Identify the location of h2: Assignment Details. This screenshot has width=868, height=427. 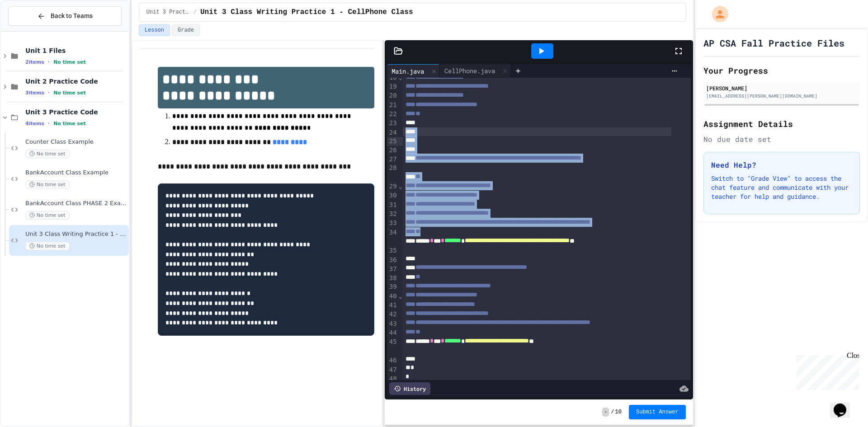
(782, 124).